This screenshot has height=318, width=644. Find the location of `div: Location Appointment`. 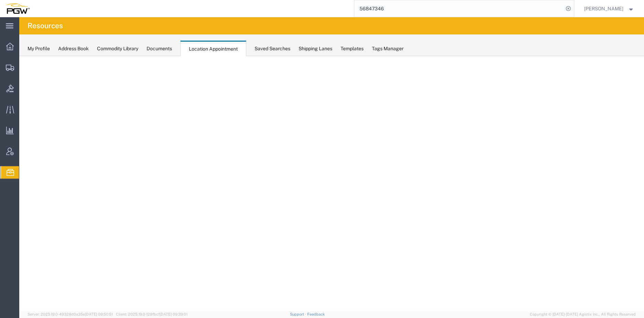

div: Location Appointment is located at coordinates (214, 48).